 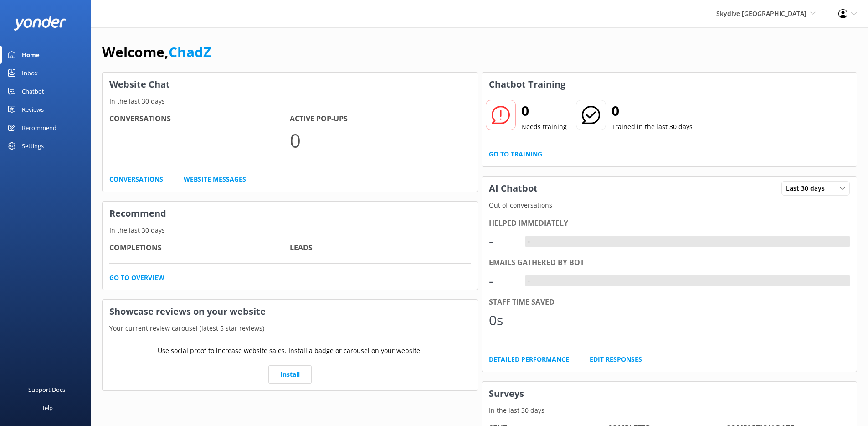 I want to click on h4: Active Pop-ups, so click(x=381, y=119).